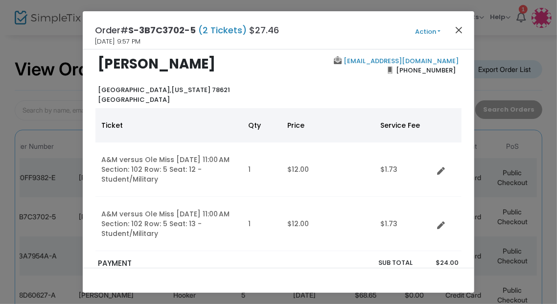 Image resolution: width=557 pixels, height=304 pixels. What do you see at coordinates (459, 30) in the screenshot?
I see `button: Close` at bounding box center [459, 30].